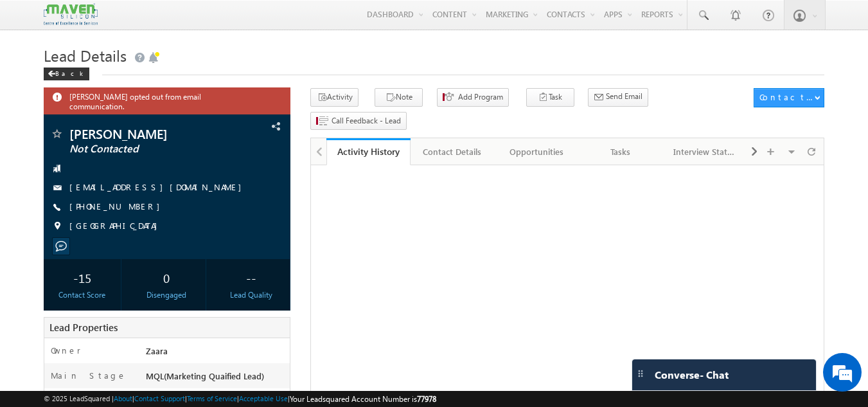 Image resolution: width=868 pixels, height=407 pixels. Describe the element at coordinates (157, 350) in the screenshot. I see `span: Zaara` at that location.